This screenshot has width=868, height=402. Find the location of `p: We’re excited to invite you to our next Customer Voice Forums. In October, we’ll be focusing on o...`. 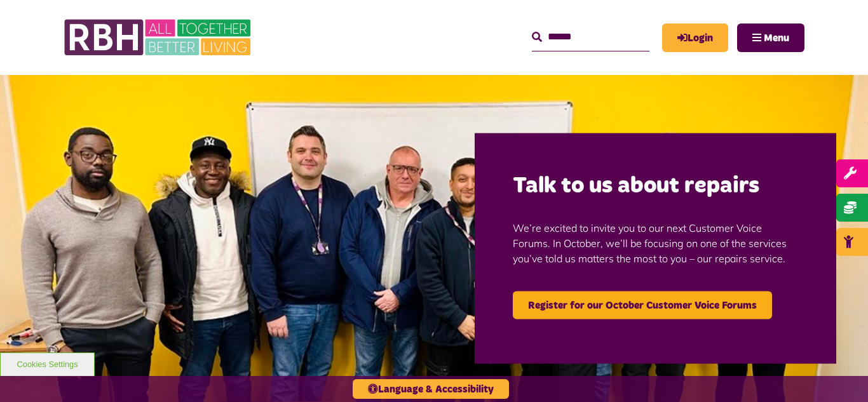

p: We’re excited to invite you to our next Customer Voice Forums. In October, we’ll be focusing on o... is located at coordinates (656, 243).